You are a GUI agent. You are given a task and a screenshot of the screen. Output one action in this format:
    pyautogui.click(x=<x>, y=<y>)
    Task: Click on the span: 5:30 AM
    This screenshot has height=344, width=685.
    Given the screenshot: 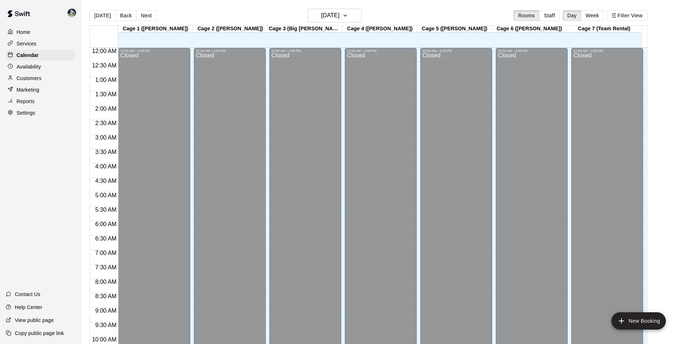 What is the action you would take?
    pyautogui.click(x=106, y=210)
    